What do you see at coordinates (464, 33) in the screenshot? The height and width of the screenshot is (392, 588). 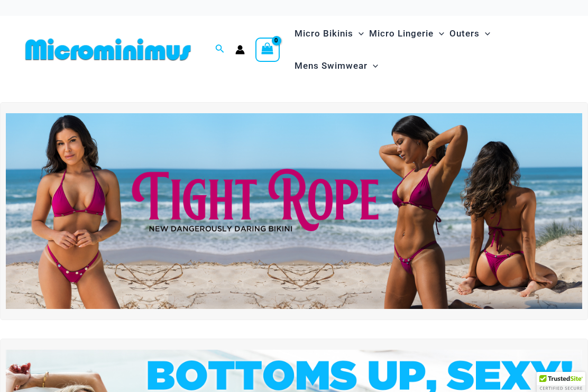 I see `span: Outers` at bounding box center [464, 33].